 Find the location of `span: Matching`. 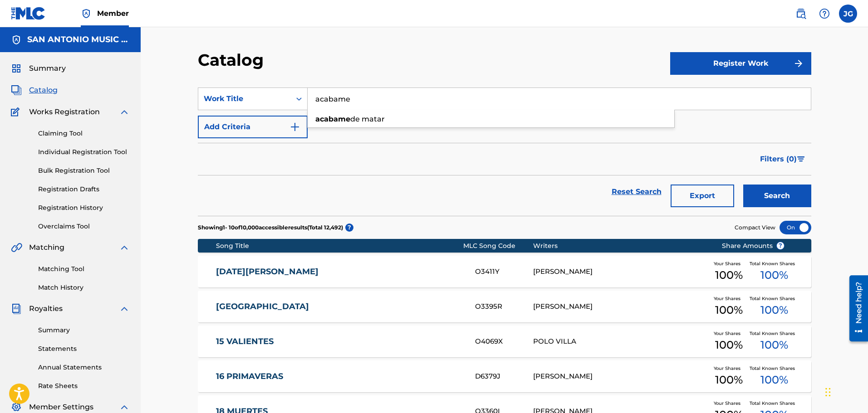

span: Matching is located at coordinates (47, 247).